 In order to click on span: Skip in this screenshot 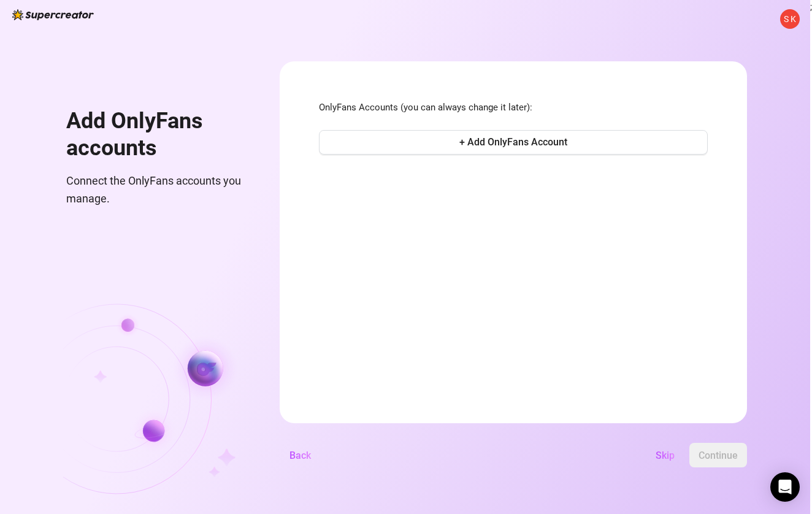, I will do `click(664, 455)`.